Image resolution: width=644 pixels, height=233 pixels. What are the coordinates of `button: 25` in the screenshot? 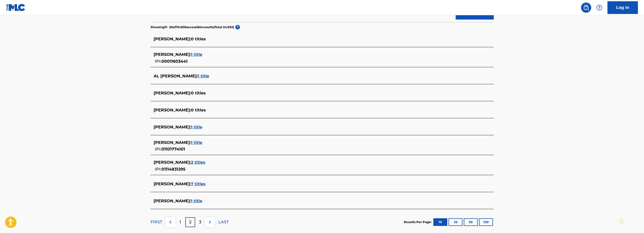 It's located at (455, 222).